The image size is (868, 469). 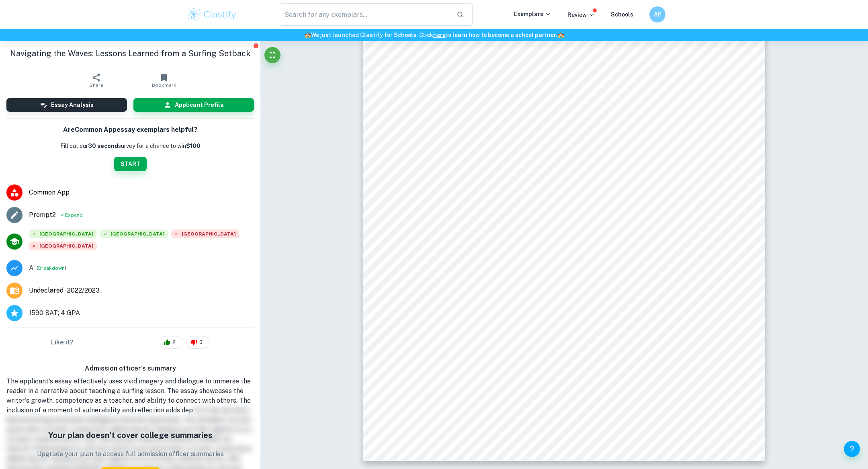 I want to click on h6: Admission officer's summary, so click(x=131, y=368).